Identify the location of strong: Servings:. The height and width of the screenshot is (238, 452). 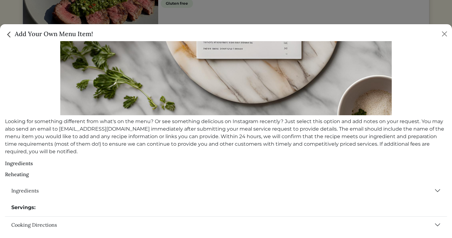
(23, 207).